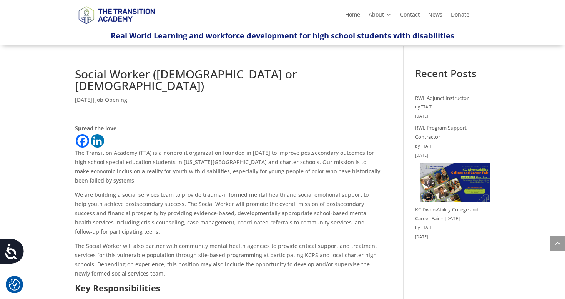  What do you see at coordinates (352, 16) in the screenshot?
I see `a: Home` at bounding box center [352, 16].